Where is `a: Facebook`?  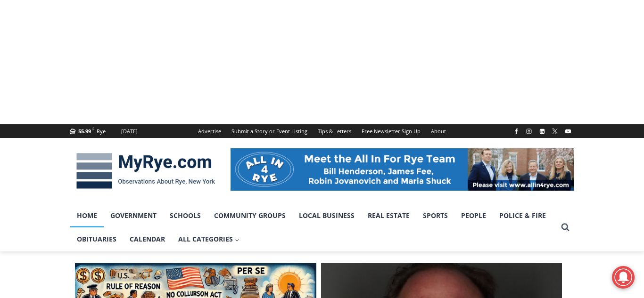
a: Facebook is located at coordinates (516, 131).